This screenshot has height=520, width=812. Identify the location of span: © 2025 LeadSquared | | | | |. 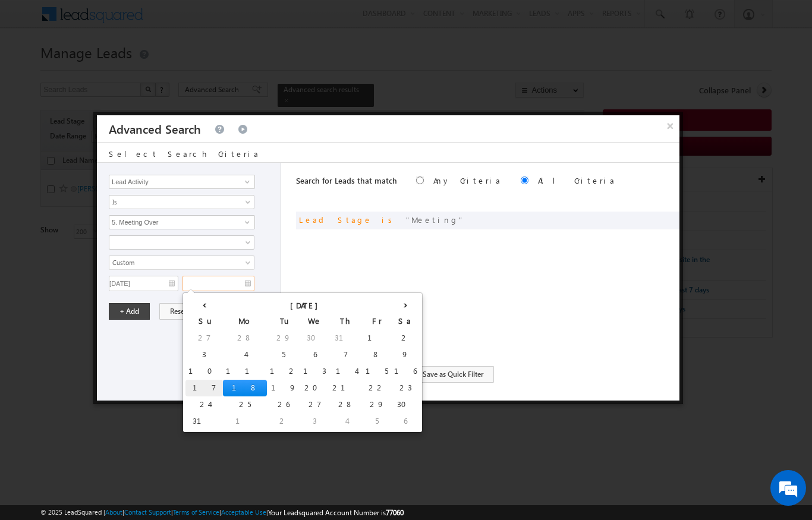
(222, 512).